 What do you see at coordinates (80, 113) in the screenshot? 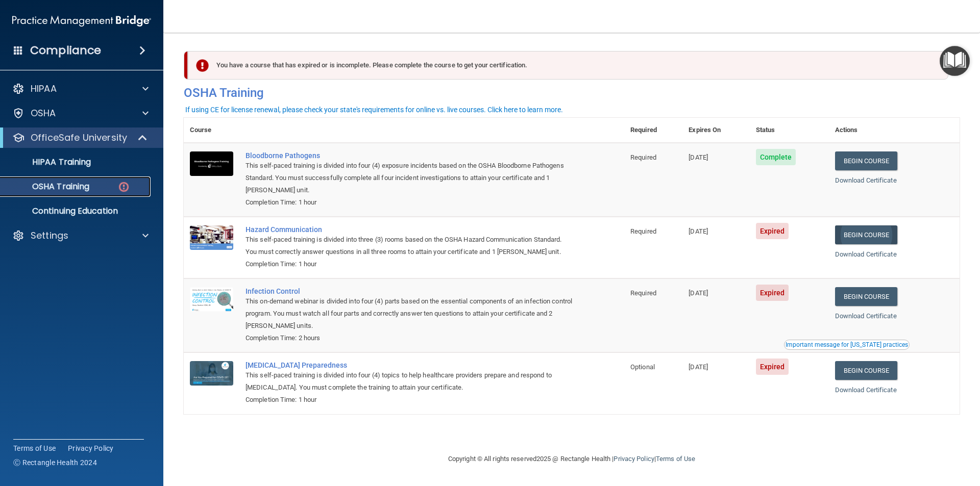
I see `a: OSHA` at bounding box center [80, 113].